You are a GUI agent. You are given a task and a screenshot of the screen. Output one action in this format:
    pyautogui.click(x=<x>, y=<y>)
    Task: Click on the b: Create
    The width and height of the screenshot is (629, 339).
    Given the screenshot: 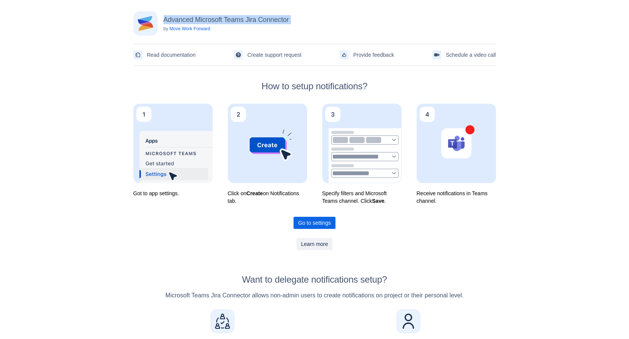 What is the action you would take?
    pyautogui.click(x=255, y=193)
    